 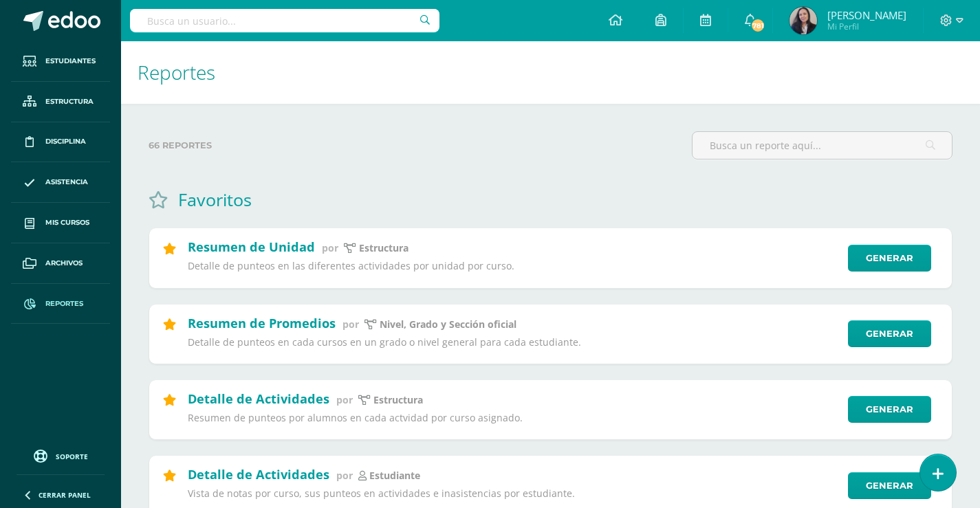 I want to click on p: Vista de notas por curso, sus punteos en actividades e inasistencias por estudiante., so click(x=513, y=493).